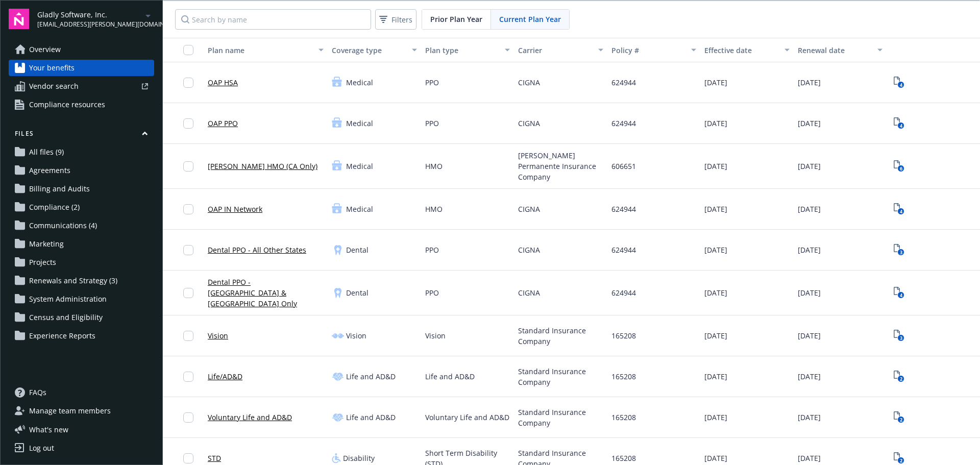  What do you see at coordinates (369, 50) in the screenshot?
I see `div: Coverage type` at bounding box center [369, 50].